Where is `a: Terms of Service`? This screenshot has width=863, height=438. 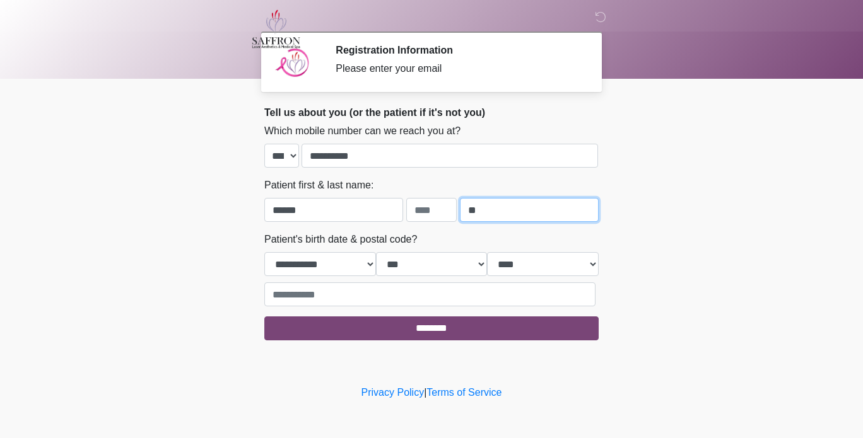 a: Terms of Service is located at coordinates (464, 392).